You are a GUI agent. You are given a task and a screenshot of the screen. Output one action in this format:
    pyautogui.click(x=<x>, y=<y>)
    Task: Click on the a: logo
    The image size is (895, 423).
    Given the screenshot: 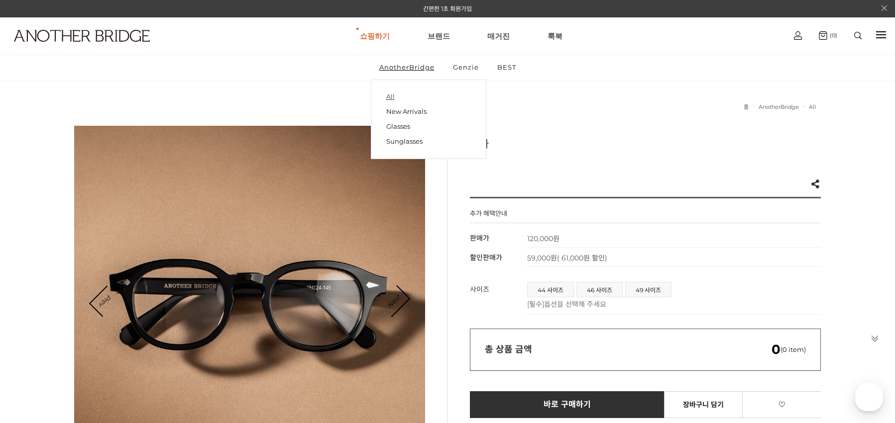 What is the action you would take?
    pyautogui.click(x=72, y=48)
    